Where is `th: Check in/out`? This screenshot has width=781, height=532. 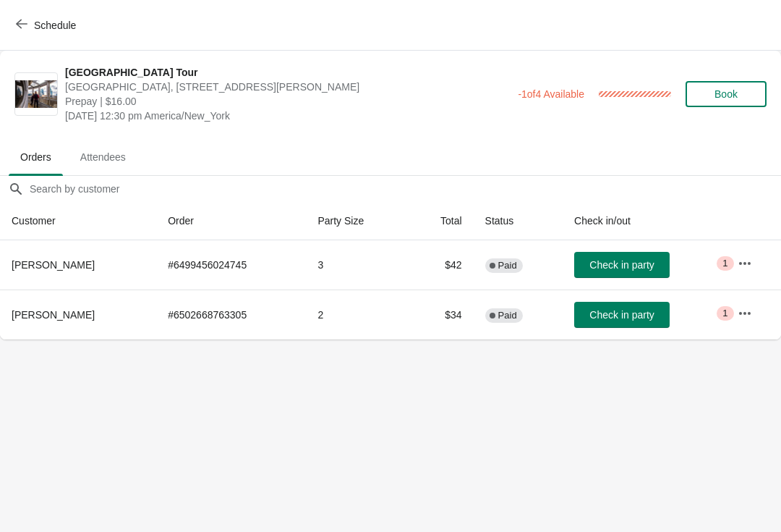
th: Check in/out is located at coordinates (645, 221).